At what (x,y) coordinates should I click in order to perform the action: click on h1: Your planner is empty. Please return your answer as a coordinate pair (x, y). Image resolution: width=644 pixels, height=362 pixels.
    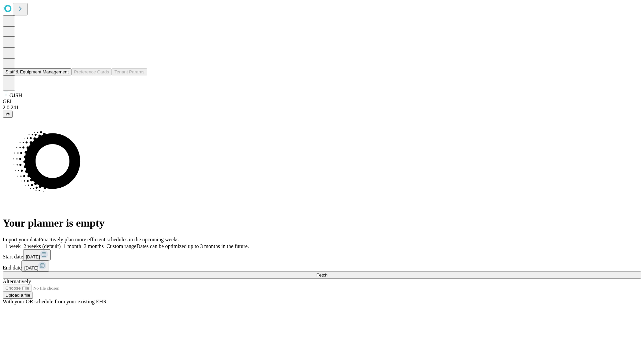
    Looking at the image, I should click on (322, 223).